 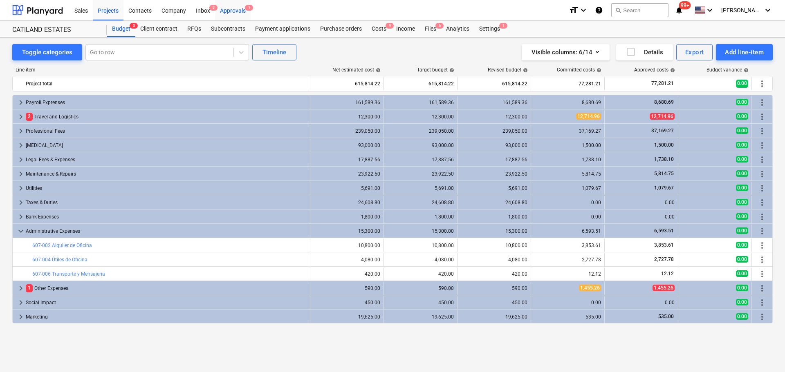 I want to click on div: Marketing, so click(x=166, y=317).